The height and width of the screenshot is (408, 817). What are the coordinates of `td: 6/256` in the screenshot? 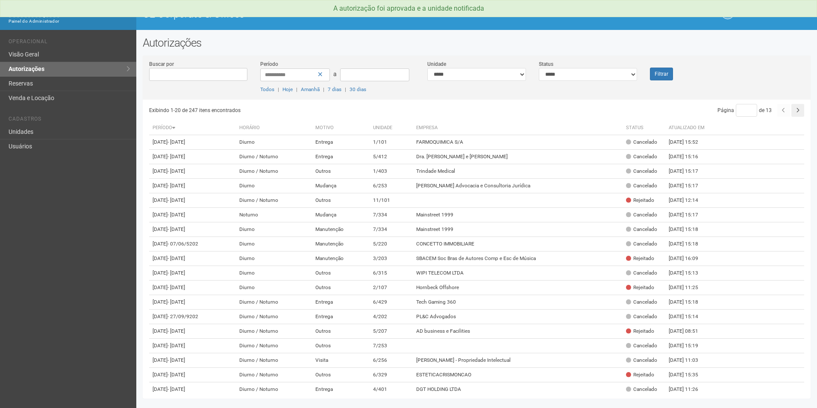 It's located at (391, 360).